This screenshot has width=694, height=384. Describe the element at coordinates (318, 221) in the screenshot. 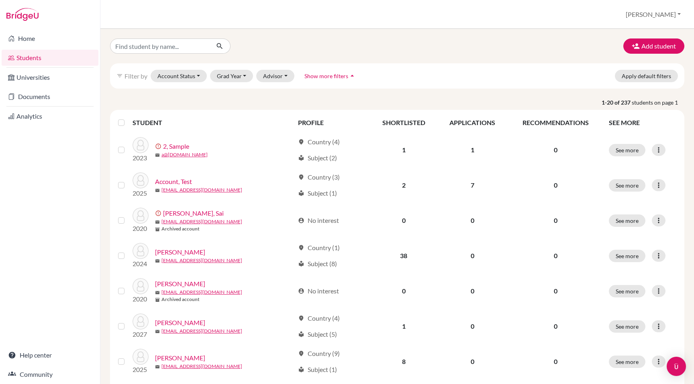

I see `div: No interest` at that location.